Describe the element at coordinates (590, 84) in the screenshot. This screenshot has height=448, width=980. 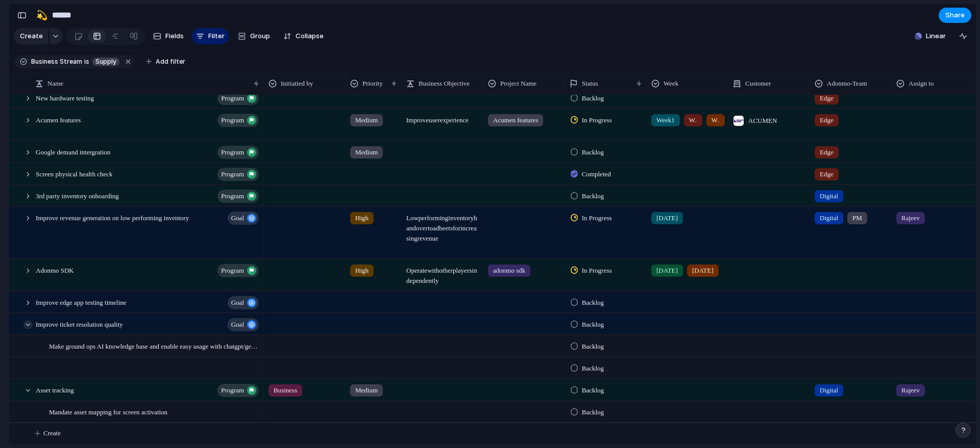
I see `span: Status` at that location.